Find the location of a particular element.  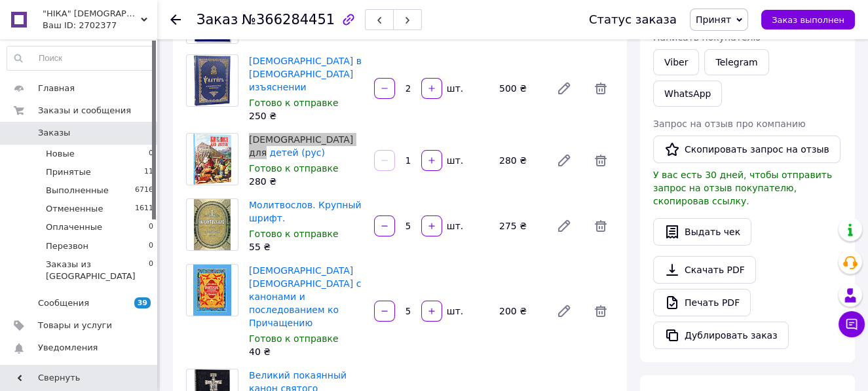

span: Заказ выполнен is located at coordinates (808, 20).